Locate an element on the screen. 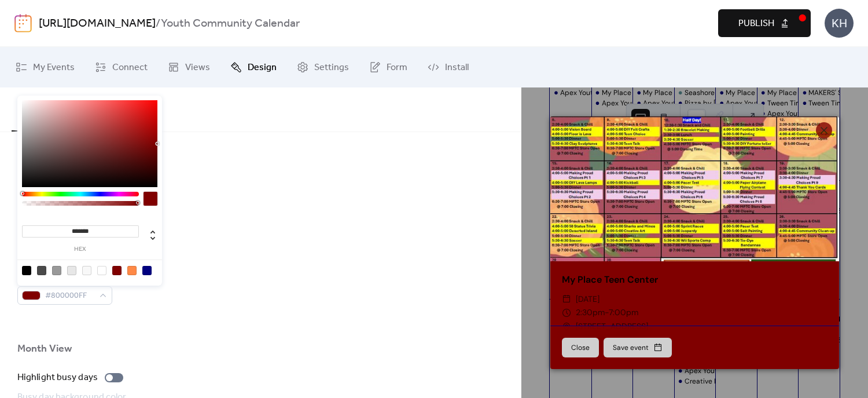  span: Form is located at coordinates (397, 68).